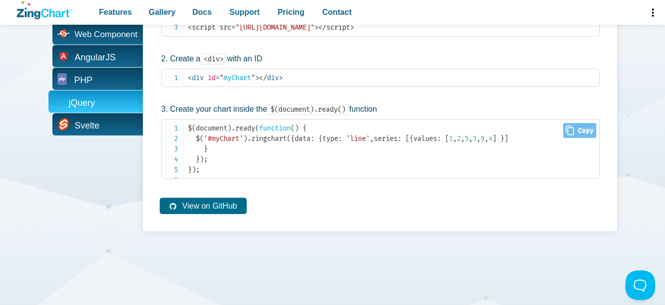 The image size is (665, 305). I want to click on img: PHP Icon, so click(62, 79).